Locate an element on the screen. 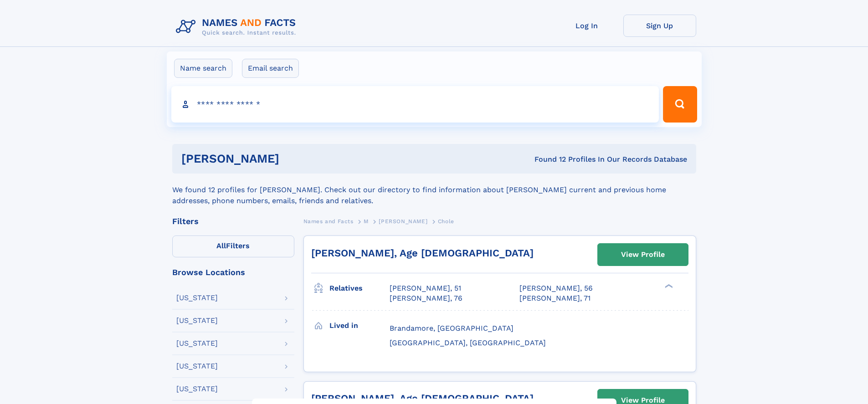 This screenshot has height=404, width=868. a: M is located at coordinates (366, 221).